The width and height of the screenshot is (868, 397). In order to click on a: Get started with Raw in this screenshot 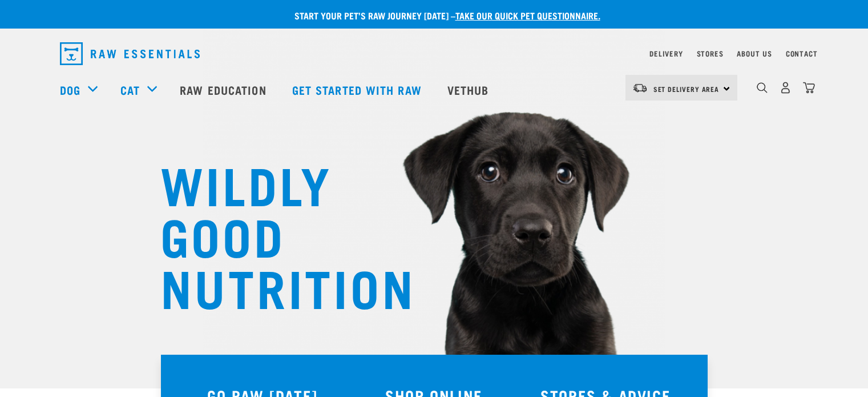, I will do `click(359, 90)`.